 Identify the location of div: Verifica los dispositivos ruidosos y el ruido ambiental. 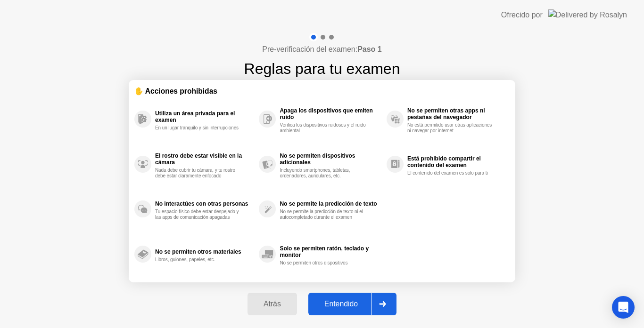
(324, 128).